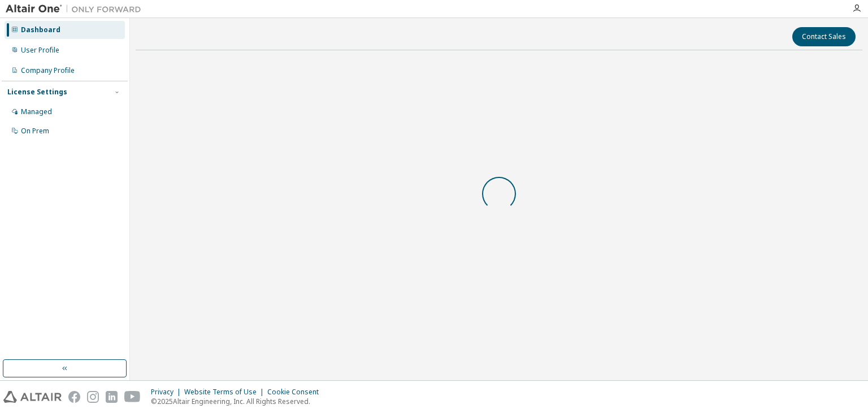 The width and height of the screenshot is (868, 413). I want to click on div: License Settings, so click(37, 92).